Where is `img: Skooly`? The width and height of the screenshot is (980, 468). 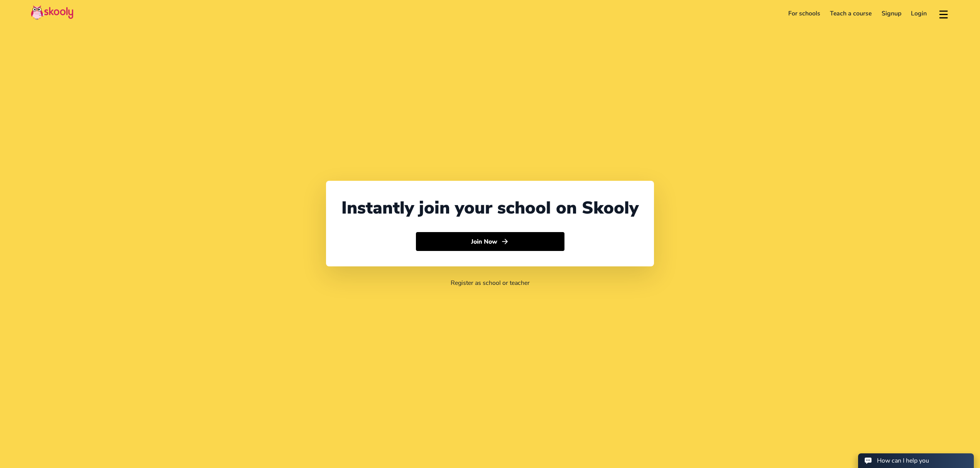 img: Skooly is located at coordinates (52, 12).